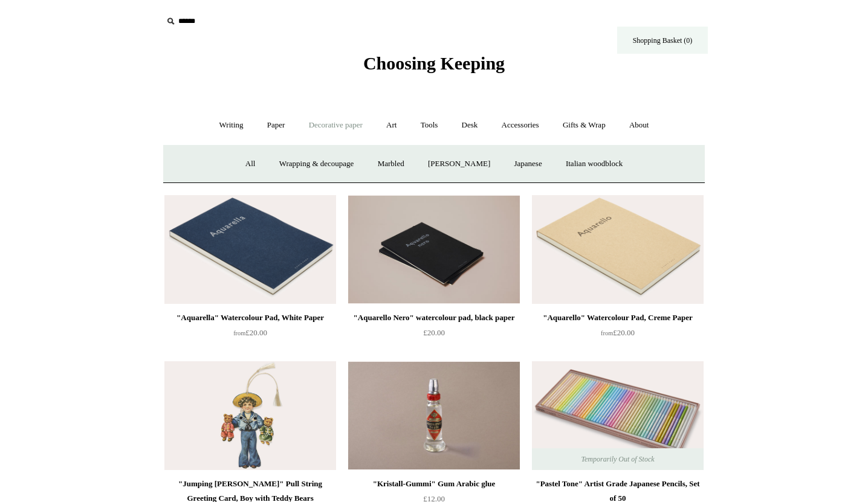 The height and width of the screenshot is (502, 868). Describe the element at coordinates (434, 416) in the screenshot. I see `a: "Kristall-Gummi" Gum Arabic glue "Kristall-Gummi" Gum Arabic glue` at that location.